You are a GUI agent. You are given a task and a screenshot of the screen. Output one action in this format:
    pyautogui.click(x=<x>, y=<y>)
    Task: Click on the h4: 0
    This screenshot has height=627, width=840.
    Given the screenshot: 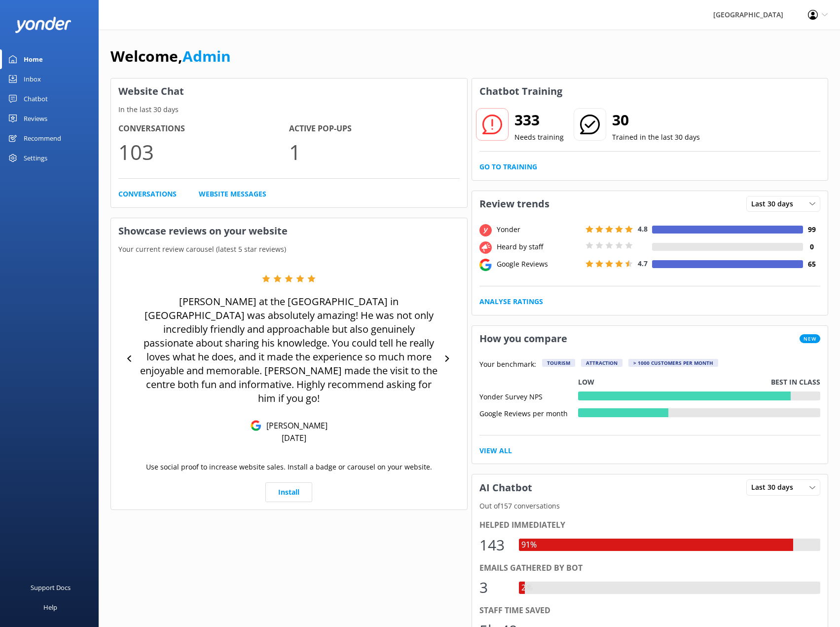 What is the action you would take?
    pyautogui.click(x=811, y=247)
    